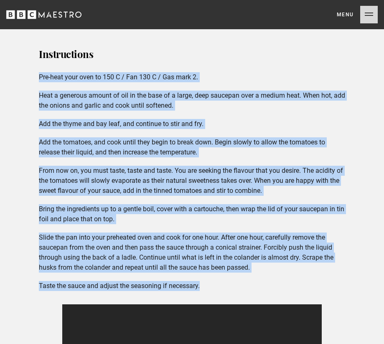 This screenshot has height=344, width=384. Describe the element at coordinates (192, 214) in the screenshot. I see `p: Bring the ingredients up to a gentle boil, cover with a cartouche, then wrap the lid of your sauc...` at that location.